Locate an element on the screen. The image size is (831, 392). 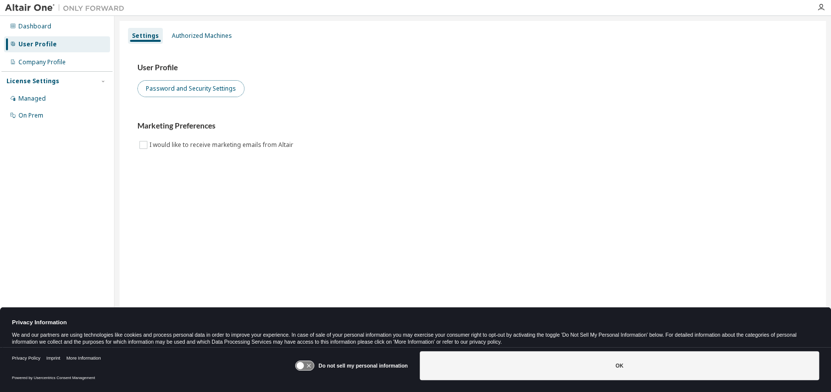
div: Managed is located at coordinates (32, 99).